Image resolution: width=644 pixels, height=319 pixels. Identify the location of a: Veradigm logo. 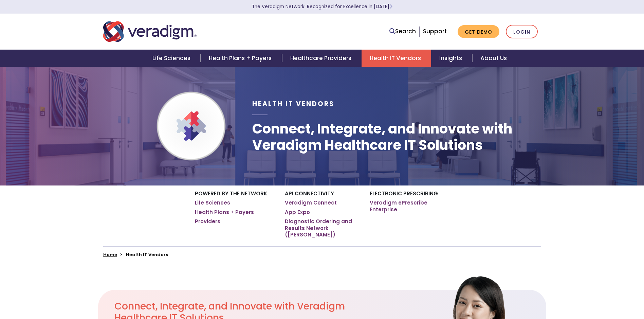
(150, 32).